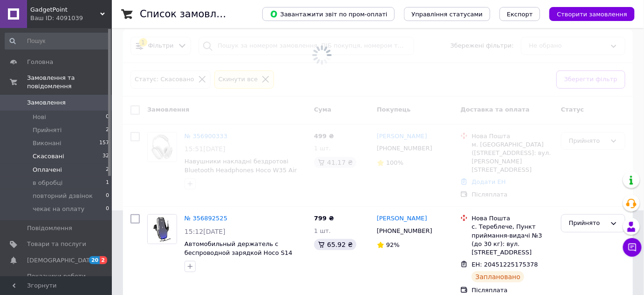  Describe the element at coordinates (239, 253) in the screenshot. I see `span: Автомобильный держатель с беспроводной зарядкой Hoco S14 Wireless Charger Silver` at that location.